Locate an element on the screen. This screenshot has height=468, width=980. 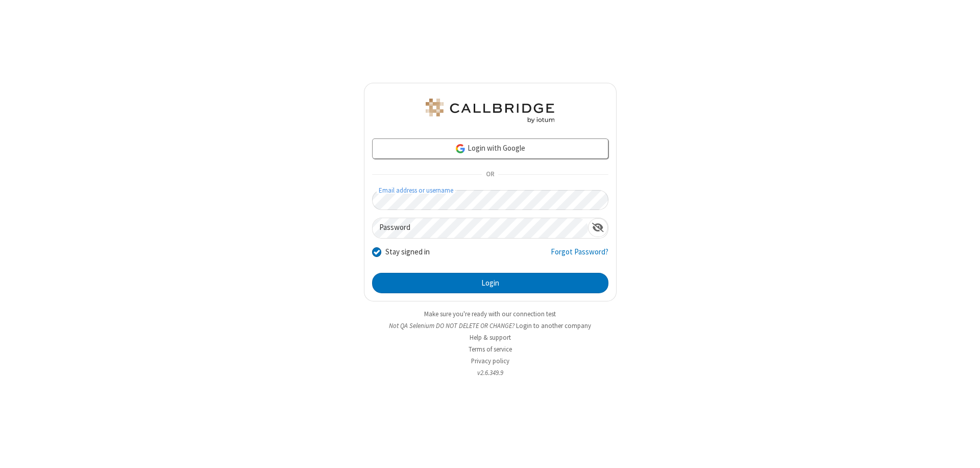
a: Terms of service is located at coordinates (490, 348).